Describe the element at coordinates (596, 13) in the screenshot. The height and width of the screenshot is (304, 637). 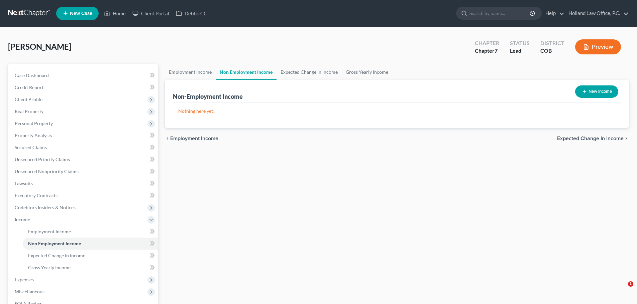
I see `a: Holland Law Office, P.C.` at that location.